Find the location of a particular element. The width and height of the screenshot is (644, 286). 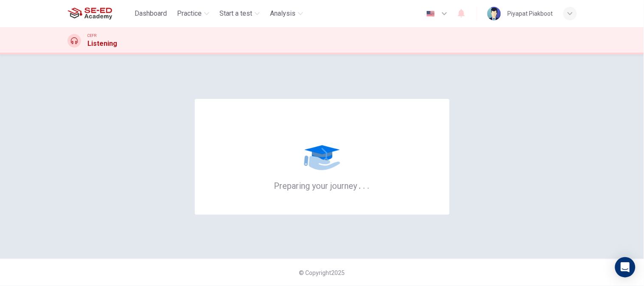

button: Start a test is located at coordinates (239, 13).